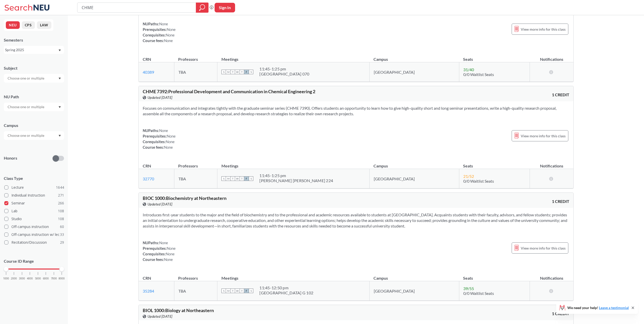  Describe the element at coordinates (148, 72) in the screenshot. I see `a: 40389` at that location.